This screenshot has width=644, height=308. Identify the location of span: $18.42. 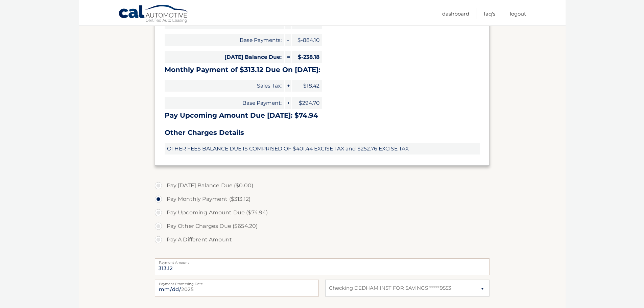
(307, 85).